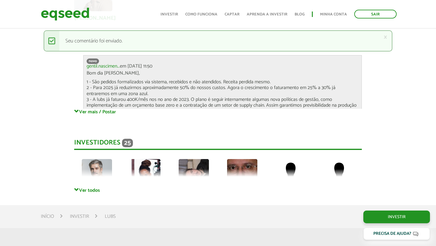  What do you see at coordinates (194, 174) in the screenshot?
I see `img: picture-127619-1750805258.jpg` at bounding box center [194, 174].